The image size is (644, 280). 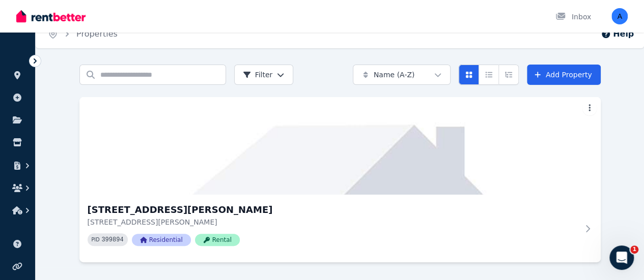 I want to click on button: Help, so click(x=617, y=34).